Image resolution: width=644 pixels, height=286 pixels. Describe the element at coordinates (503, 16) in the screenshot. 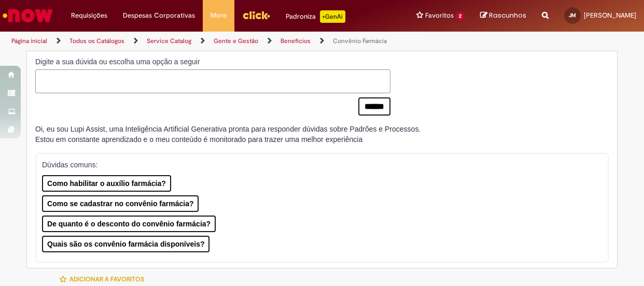

I see `a: Rascunhos` at that location.